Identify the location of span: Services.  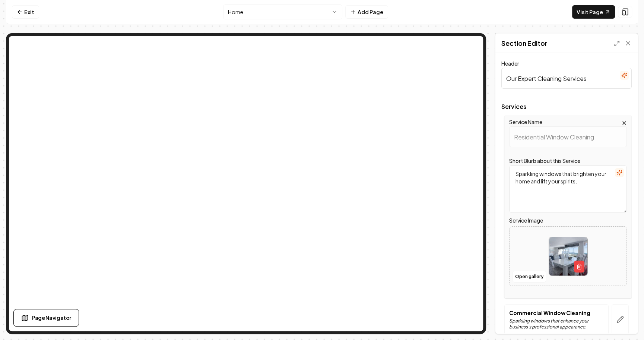
(566, 107).